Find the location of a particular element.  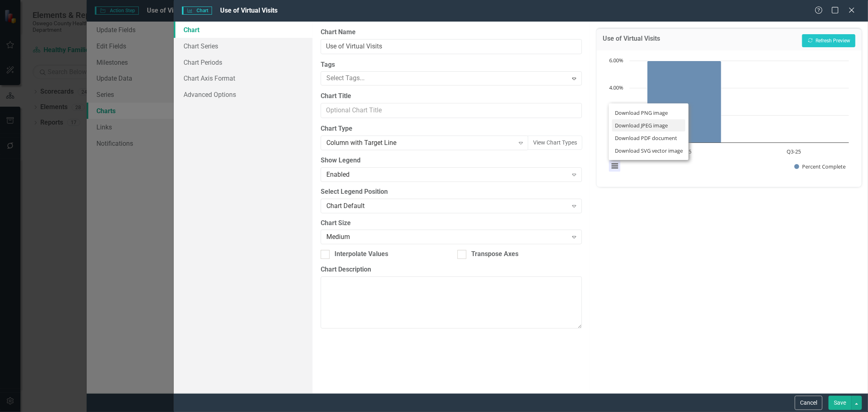

li: Download JPEG image is located at coordinates (649, 126).